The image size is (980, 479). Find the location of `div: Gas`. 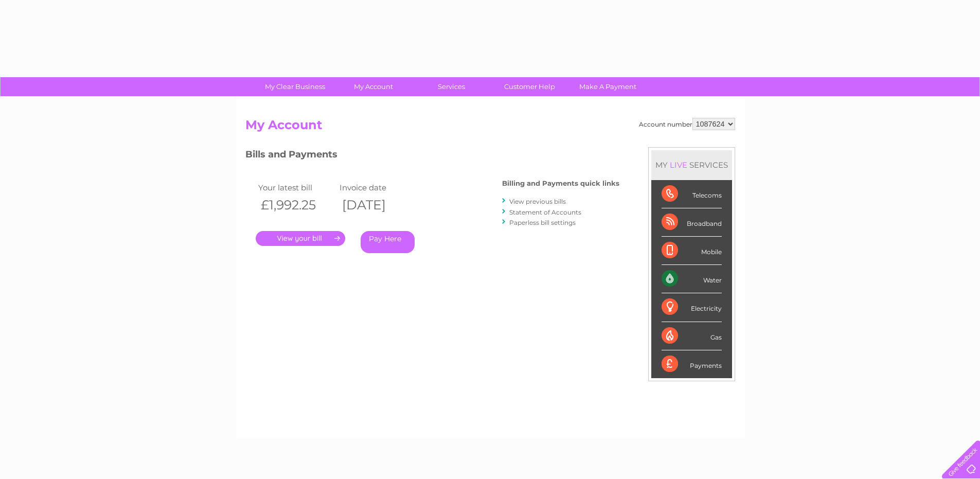

div: Gas is located at coordinates (692, 336).